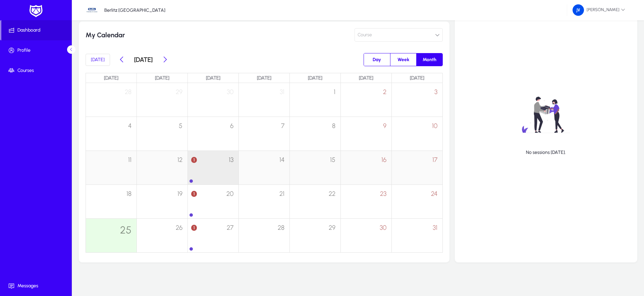 This screenshot has height=296, width=644. Describe the element at coordinates (37, 71) in the screenshot. I see `span: Courses` at that location.